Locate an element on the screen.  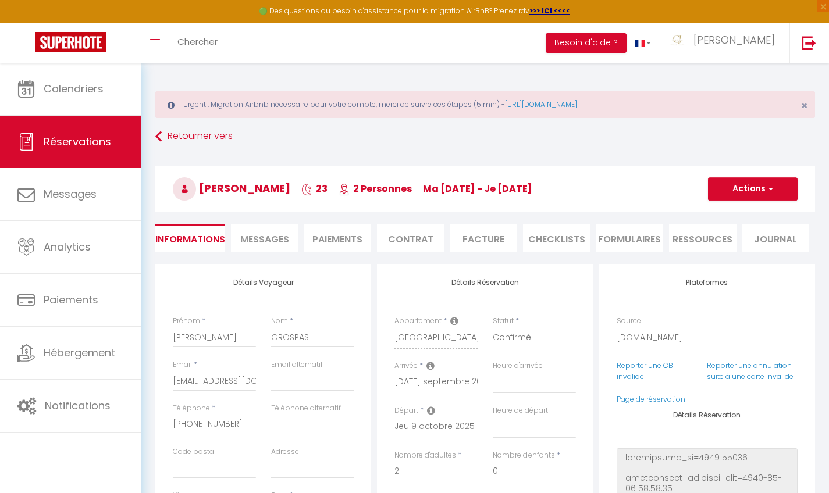
li: Contrat is located at coordinates (410, 238).